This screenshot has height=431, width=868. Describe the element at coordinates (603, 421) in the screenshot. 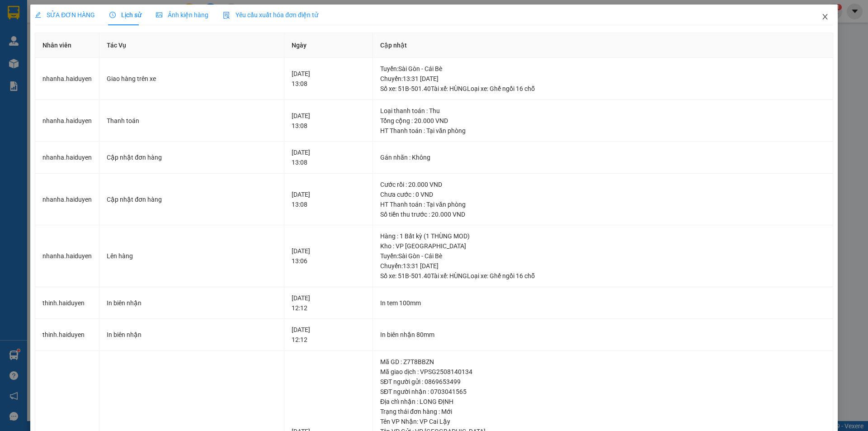

I see `div: Tên VP Nhận: VP Cai Lậy` at that location.